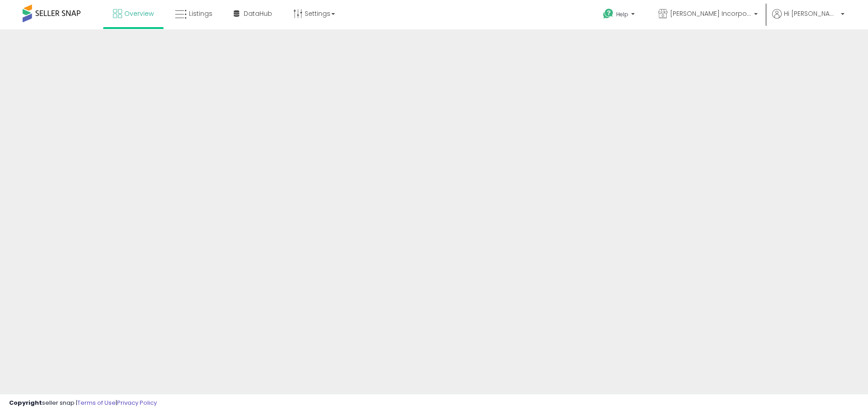  I want to click on a: Terms of Use, so click(96, 402).